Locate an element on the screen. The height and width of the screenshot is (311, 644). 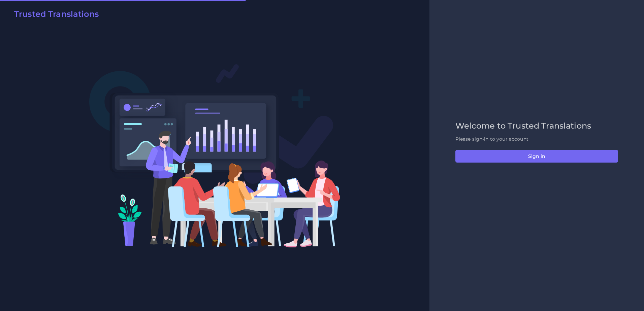
p: Please sign-in to your account is located at coordinates (537, 139).